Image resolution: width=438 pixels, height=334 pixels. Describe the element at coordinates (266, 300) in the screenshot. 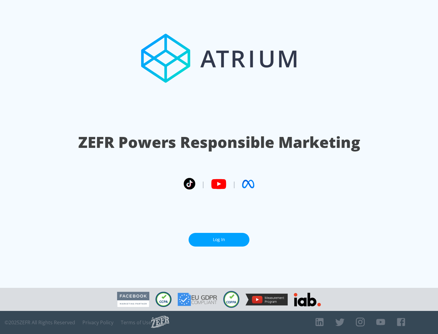

I see `img: YouTube Measurement Program` at that location.